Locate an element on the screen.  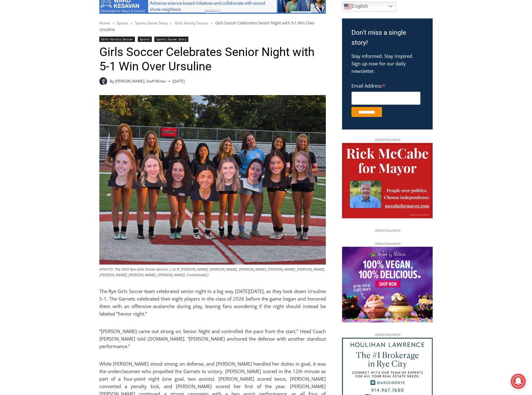
a: McCabe for Mayor is located at coordinates (388, 181).